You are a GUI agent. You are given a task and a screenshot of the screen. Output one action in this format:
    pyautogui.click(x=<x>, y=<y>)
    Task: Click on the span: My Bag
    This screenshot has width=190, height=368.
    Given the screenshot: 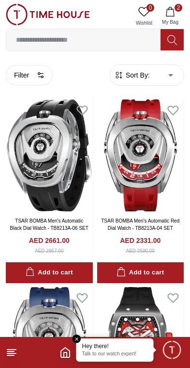 What is the action you would take?
    pyautogui.click(x=170, y=22)
    